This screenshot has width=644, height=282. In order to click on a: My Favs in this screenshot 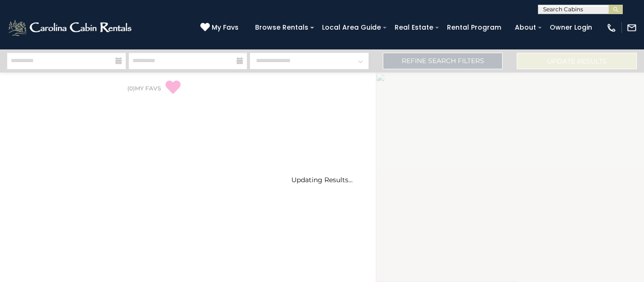, I will do `click(220, 28)`.